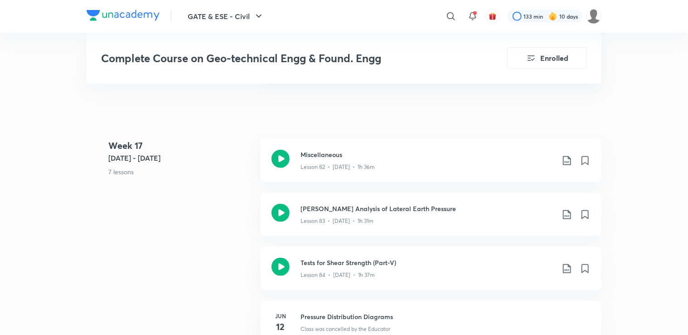 Image resolution: width=688 pixels, height=335 pixels. Describe the element at coordinates (123, 15) in the screenshot. I see `img: Company Logo` at that location.